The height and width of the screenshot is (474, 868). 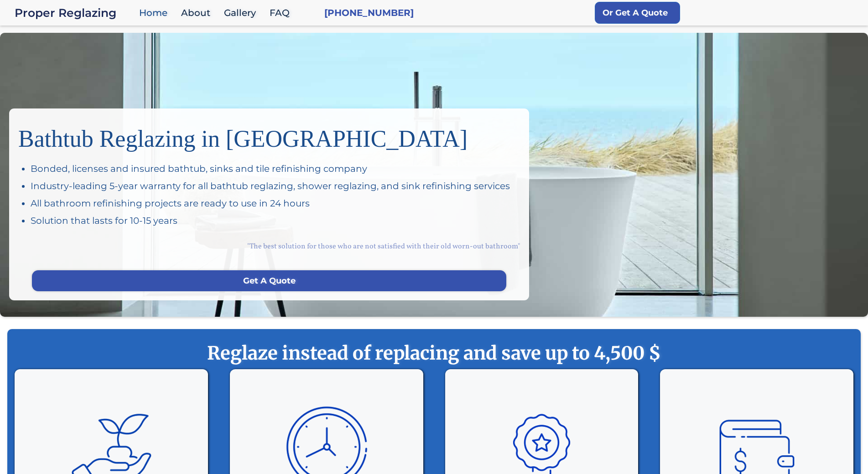 I want to click on a: Get A Quote, so click(x=269, y=281).